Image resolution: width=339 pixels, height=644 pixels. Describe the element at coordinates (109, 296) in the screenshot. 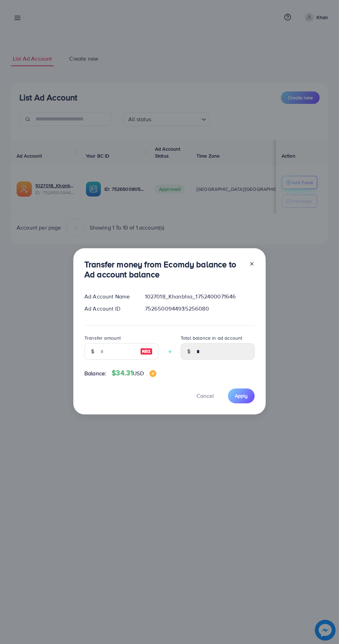

I see `div: Ad Account Name` at that location.